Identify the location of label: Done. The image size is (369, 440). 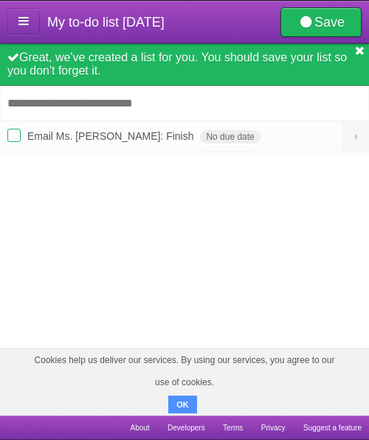
(14, 135).